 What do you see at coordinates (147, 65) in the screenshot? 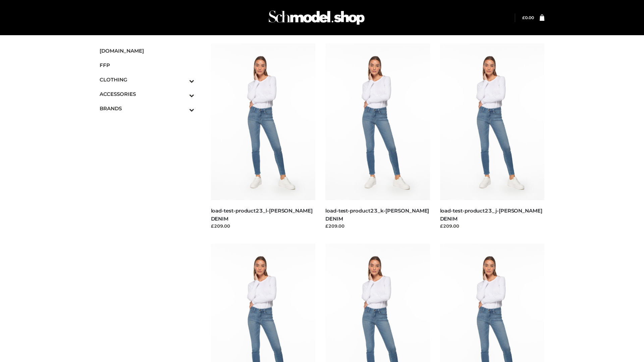
I see `span: FFP` at bounding box center [147, 65].